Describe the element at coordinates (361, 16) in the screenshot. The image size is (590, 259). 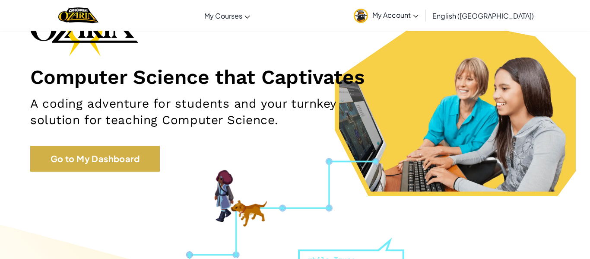
I see `img: avatar` at that location.